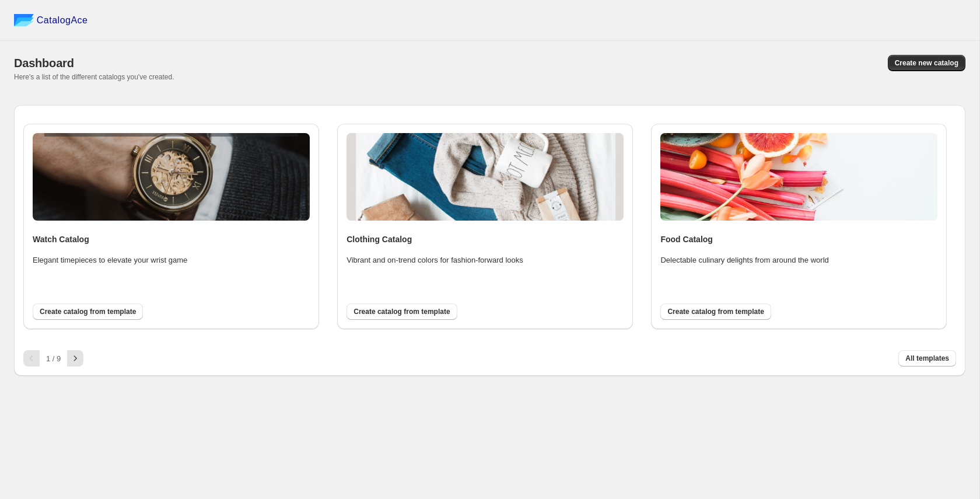 The height and width of the screenshot is (499, 980). What do you see at coordinates (63, 20) in the screenshot?
I see `span: CatalogAce` at bounding box center [63, 20].